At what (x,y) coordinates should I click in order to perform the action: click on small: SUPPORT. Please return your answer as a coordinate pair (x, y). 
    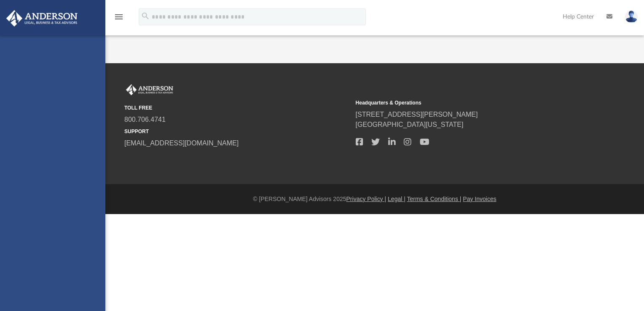
    Looking at the image, I should click on (237, 131).